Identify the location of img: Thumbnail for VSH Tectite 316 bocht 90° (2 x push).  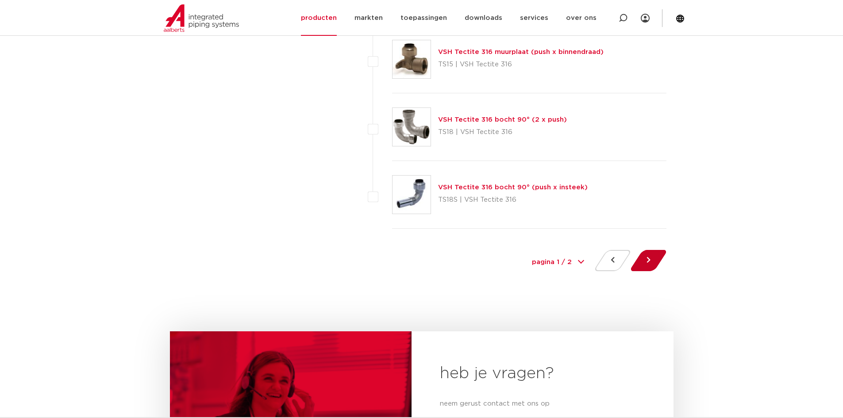
(411, 127).